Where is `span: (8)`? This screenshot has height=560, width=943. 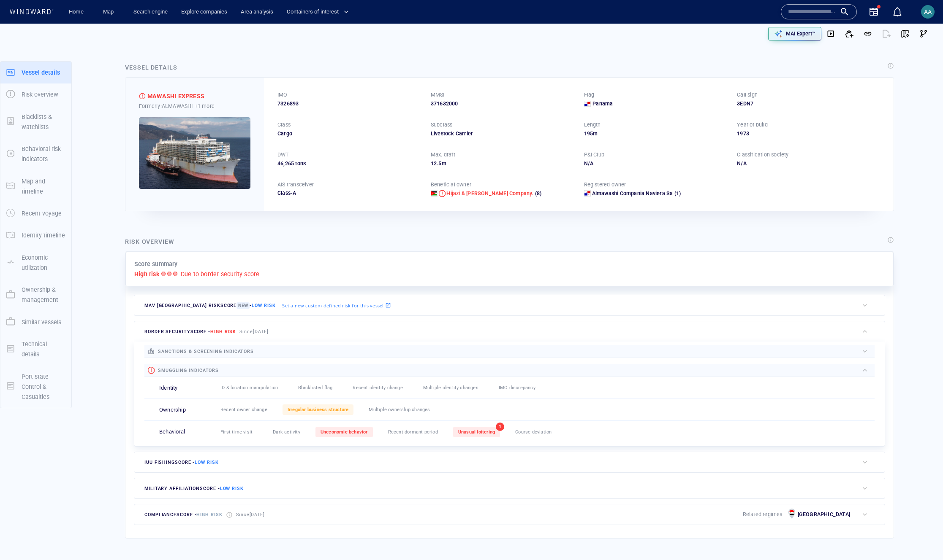
span: (8) is located at coordinates (537, 193).